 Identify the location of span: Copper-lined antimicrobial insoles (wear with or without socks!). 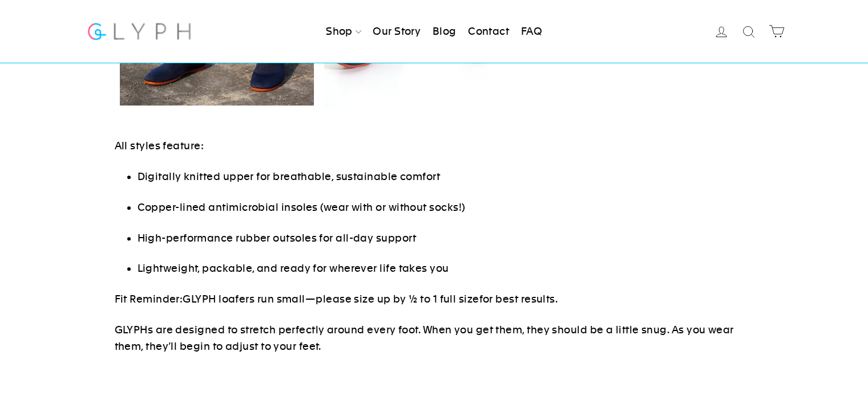
(301, 207).